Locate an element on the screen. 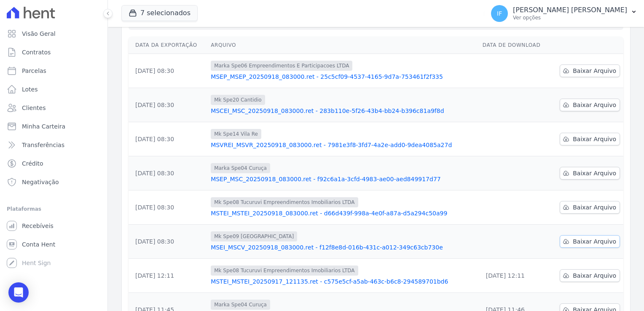 The height and width of the screenshot is (311, 644). span: Marka Spe06 Empreendimentos E Participacoes LTDA is located at coordinates (281, 66).